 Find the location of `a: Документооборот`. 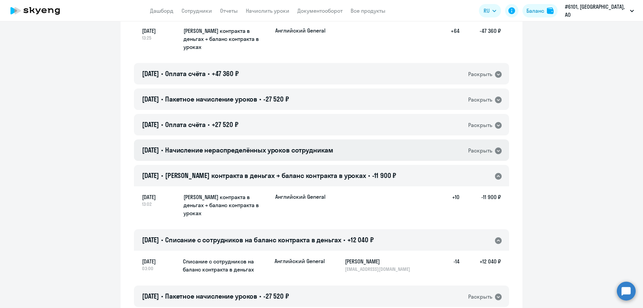

a: Документооборот is located at coordinates (320, 11).